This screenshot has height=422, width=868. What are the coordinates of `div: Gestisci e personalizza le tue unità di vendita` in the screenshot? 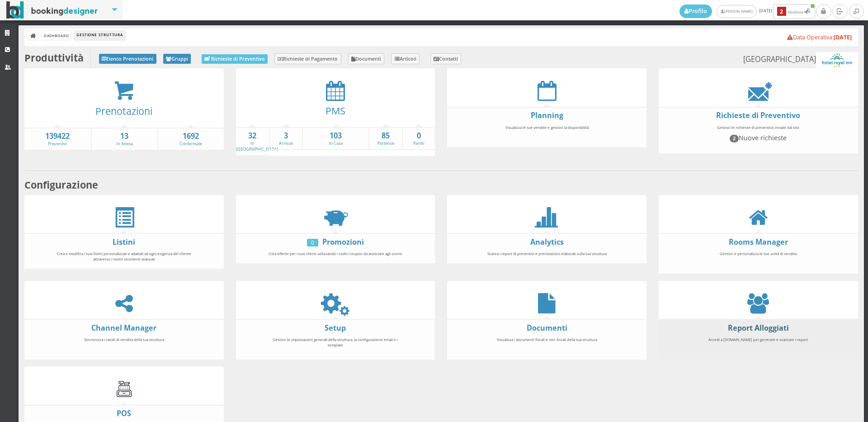 It's located at (759, 259).